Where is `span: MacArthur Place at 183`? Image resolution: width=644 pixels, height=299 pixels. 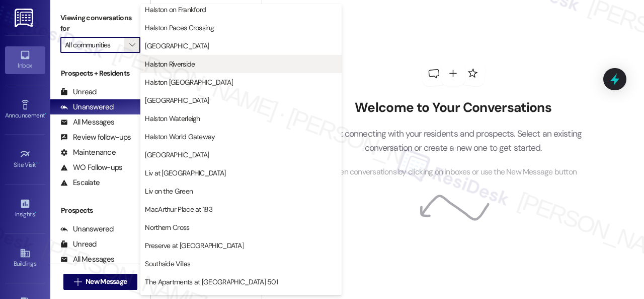 span: MacArthur Place at 183 is located at coordinates (179, 209).